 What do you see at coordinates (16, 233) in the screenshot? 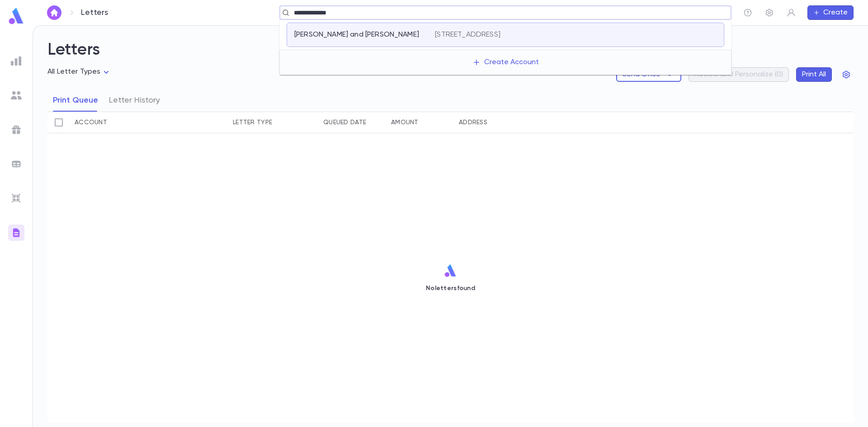
I see `img: letters_gradient.3eab1cb48f695cfc331407e3924562ea.svg` at bounding box center [16, 233].